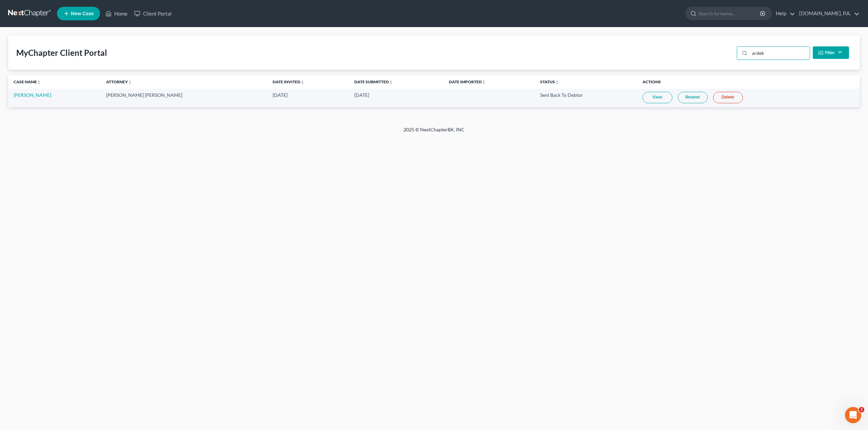  What do you see at coordinates (289, 82) in the screenshot?
I see `a: Date Invitedunfold_more` at bounding box center [289, 82].